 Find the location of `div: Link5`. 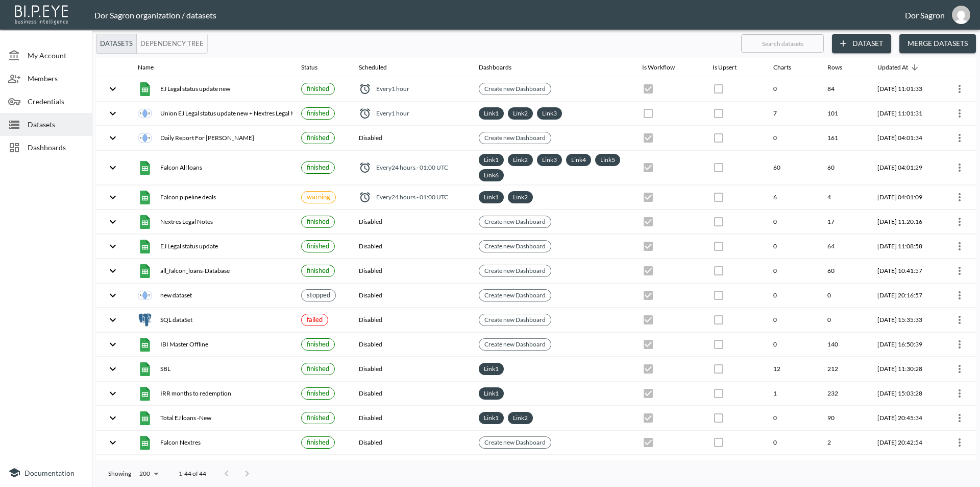

div: Link5 is located at coordinates (607, 160).